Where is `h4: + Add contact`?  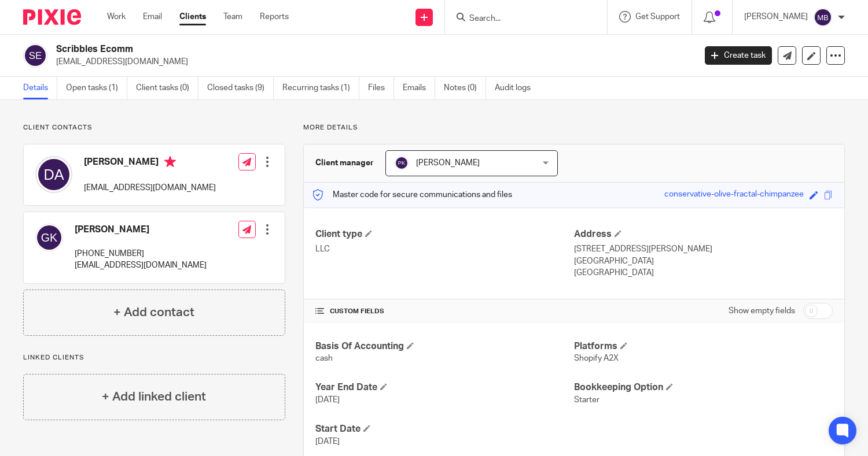
h4: + Add contact is located at coordinates (154, 312).